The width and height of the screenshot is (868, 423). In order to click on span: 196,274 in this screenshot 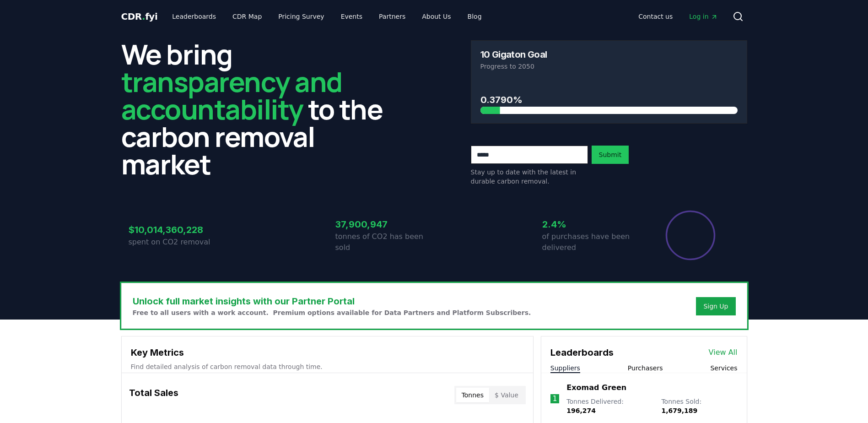, I will do `click(581, 411)`.